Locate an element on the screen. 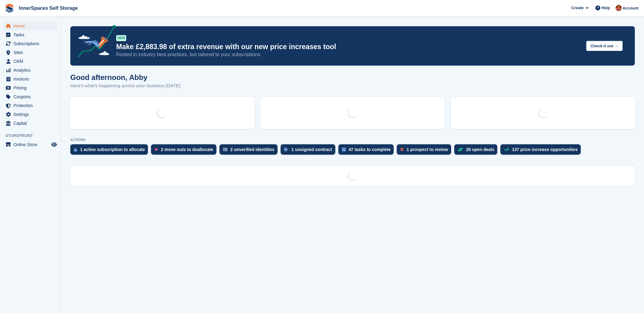 This screenshot has height=313, width=644. img: contract_signature_icon-13c848040528278c33f63329250d36e43548de30e8caae1d1a13099fd9432cc5.svg is located at coordinates (286, 150).